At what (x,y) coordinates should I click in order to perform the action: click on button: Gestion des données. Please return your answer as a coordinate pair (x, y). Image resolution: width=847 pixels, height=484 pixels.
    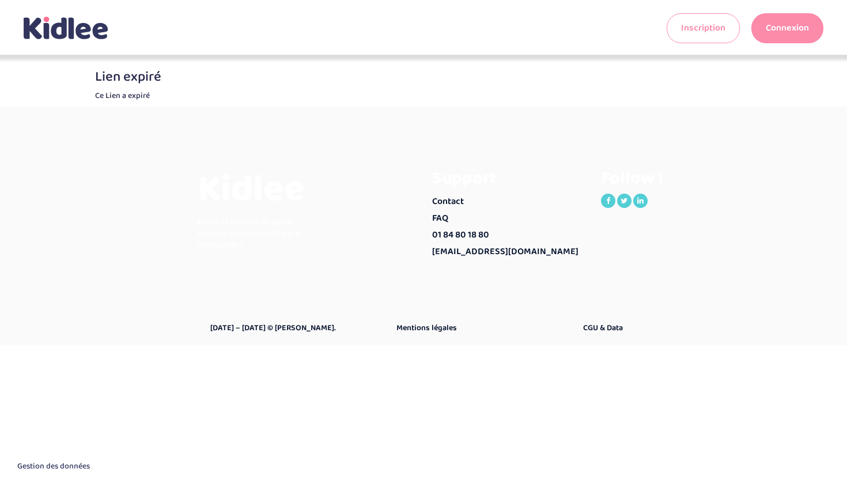
    Looking at the image, I should click on (54, 467).